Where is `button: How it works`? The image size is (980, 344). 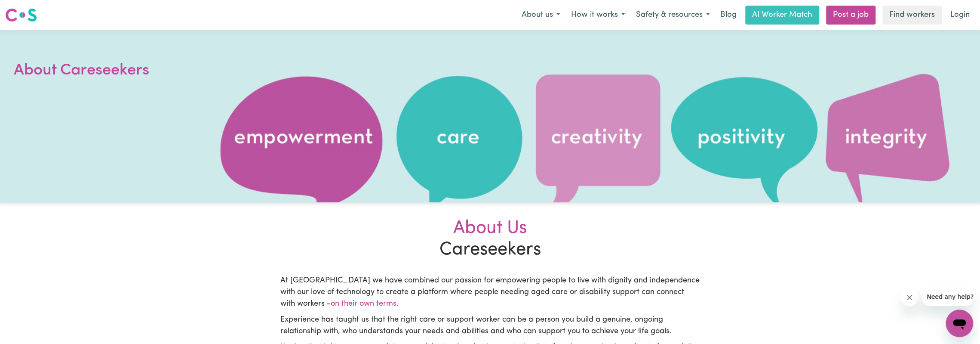
button: How it works is located at coordinates (597, 15).